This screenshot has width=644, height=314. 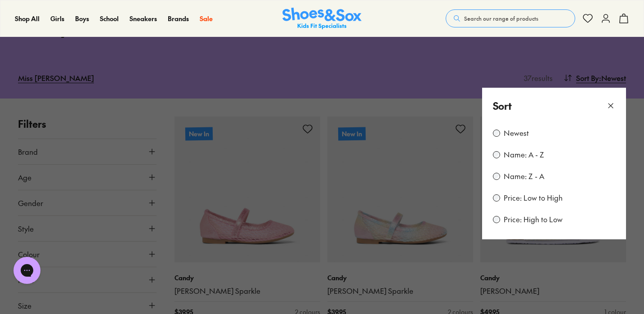 What do you see at coordinates (82, 19) in the screenshot?
I see `span: Boys` at bounding box center [82, 19].